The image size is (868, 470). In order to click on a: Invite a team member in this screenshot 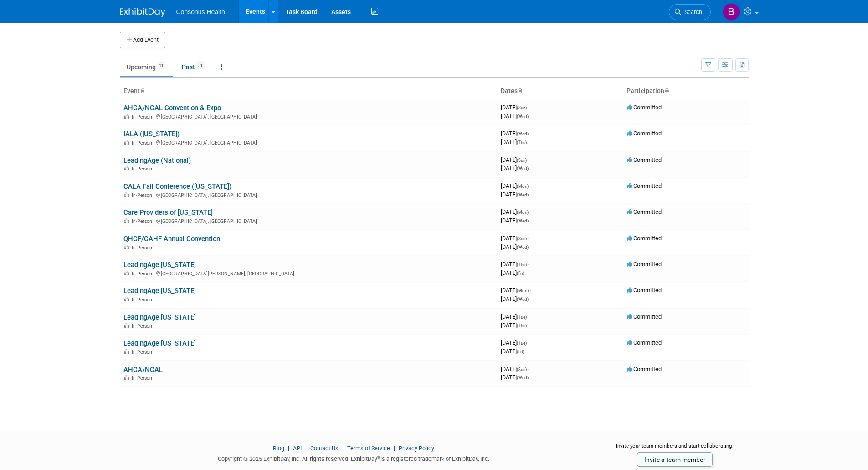, I will do `click(674, 460)`.